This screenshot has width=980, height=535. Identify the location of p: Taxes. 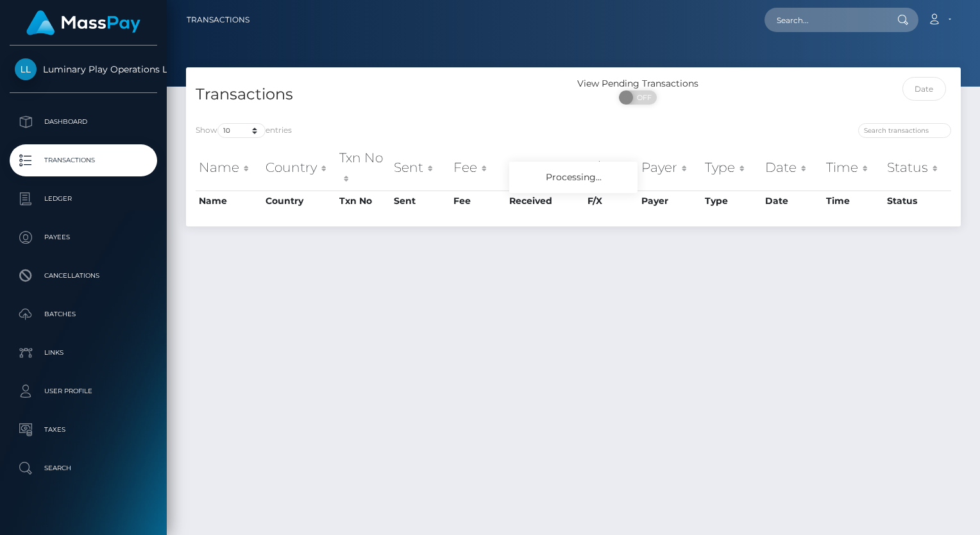
(83, 430).